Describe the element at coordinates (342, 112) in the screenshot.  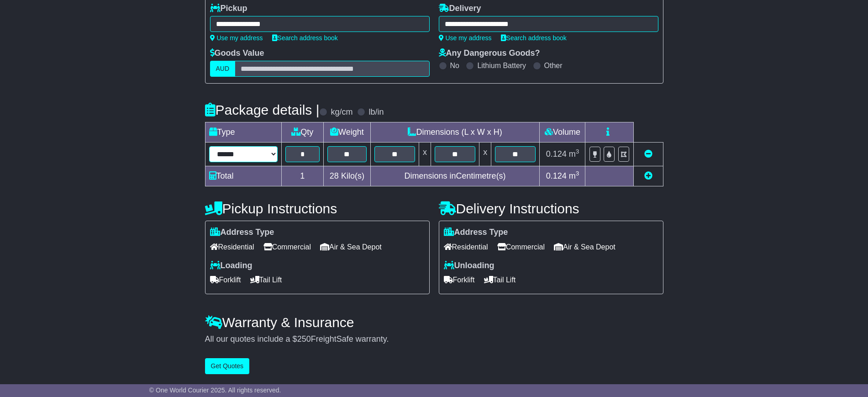
I see `label: kg/cm` at that location.